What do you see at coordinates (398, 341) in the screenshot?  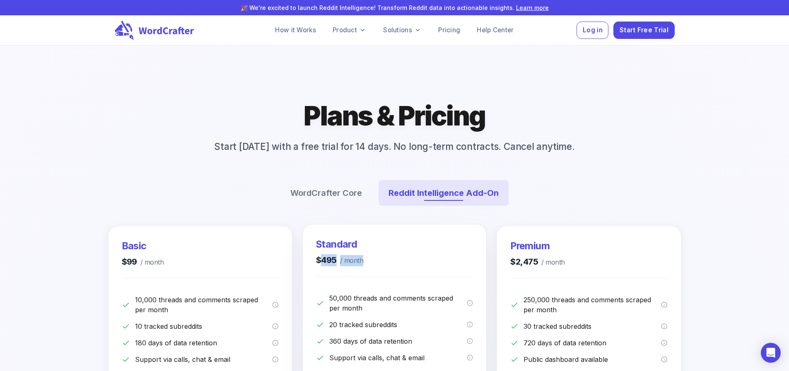 I see `p: 360 days of data retention` at bounding box center [398, 341].